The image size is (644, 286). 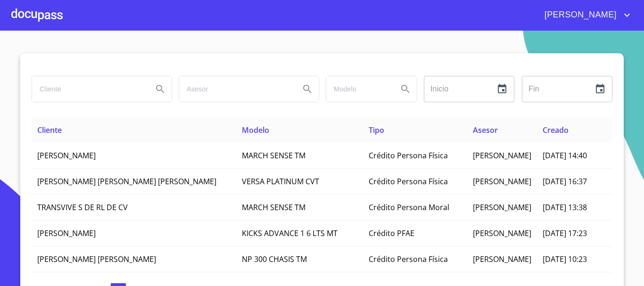 What do you see at coordinates (376, 130) in the screenshot?
I see `span: Tipo` at bounding box center [376, 130].